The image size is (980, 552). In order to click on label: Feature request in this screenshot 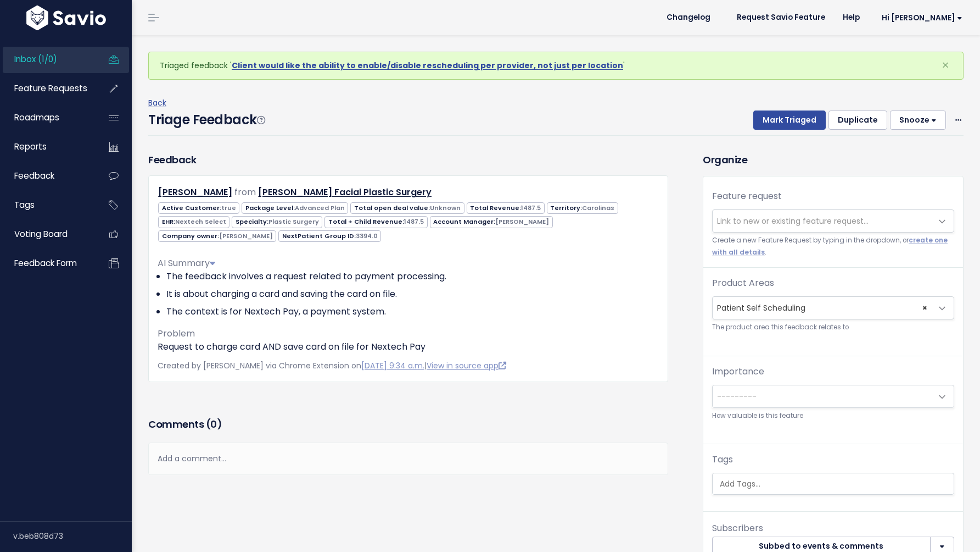, I will do `click(746, 196)`.